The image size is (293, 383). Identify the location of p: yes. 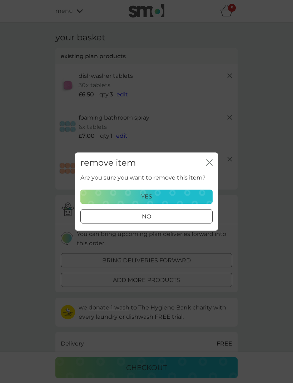
(146, 197).